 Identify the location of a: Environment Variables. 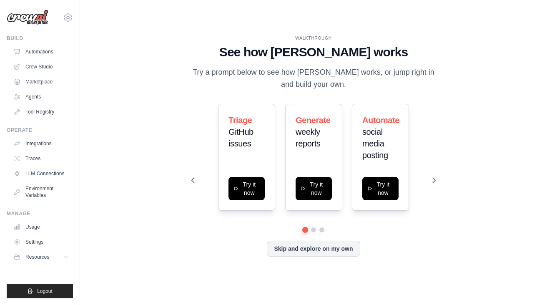
(41, 192).